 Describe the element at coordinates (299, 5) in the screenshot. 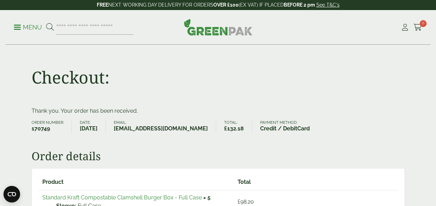

I see `strong: BEFORE 2 pm` at that location.